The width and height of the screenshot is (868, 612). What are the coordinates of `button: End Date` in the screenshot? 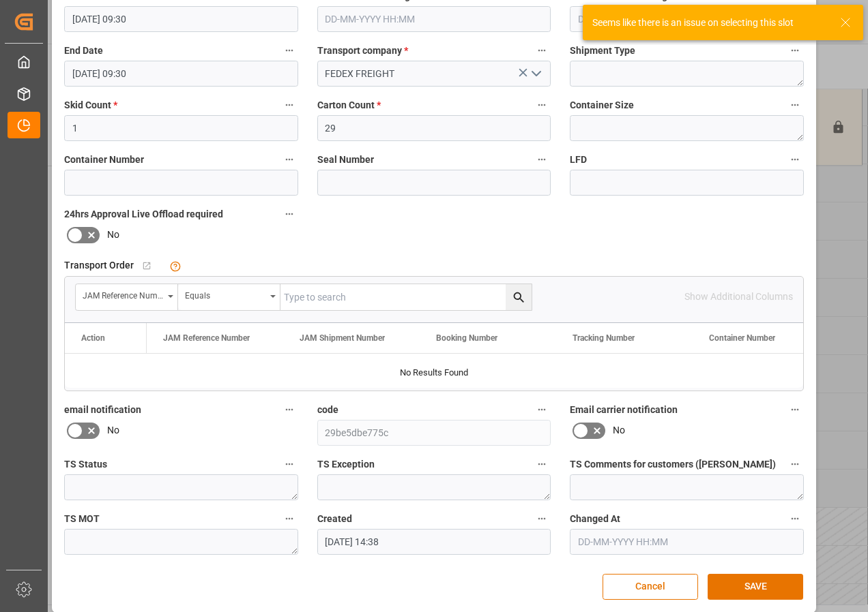 It's located at (289, 50).